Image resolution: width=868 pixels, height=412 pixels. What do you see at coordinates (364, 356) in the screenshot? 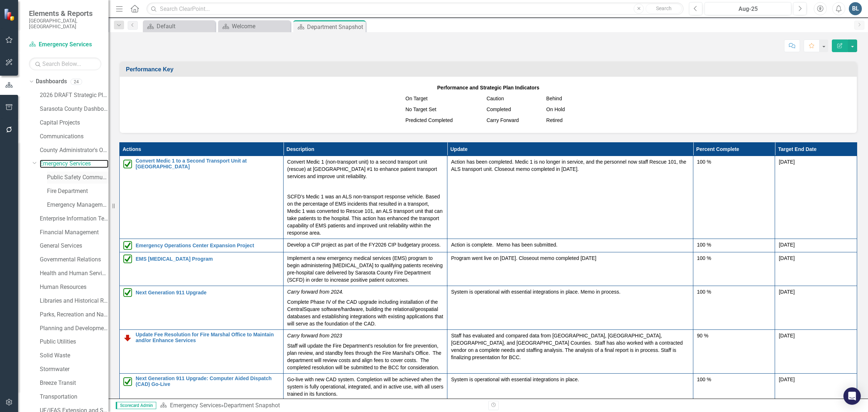
I see `span: Staff will update the Fire Department’s resolution for fire prevention, plan review, and standby ...` at bounding box center [364, 356].